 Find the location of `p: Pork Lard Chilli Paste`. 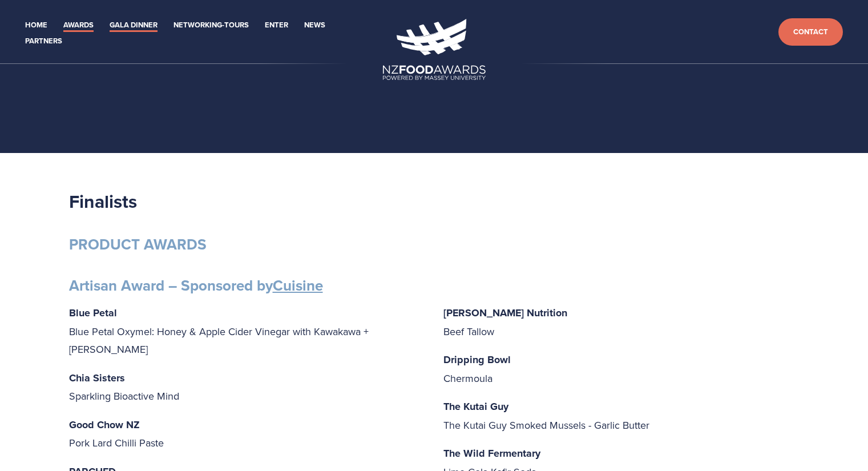

p: Pork Lard Chilli Paste is located at coordinates (247, 434).